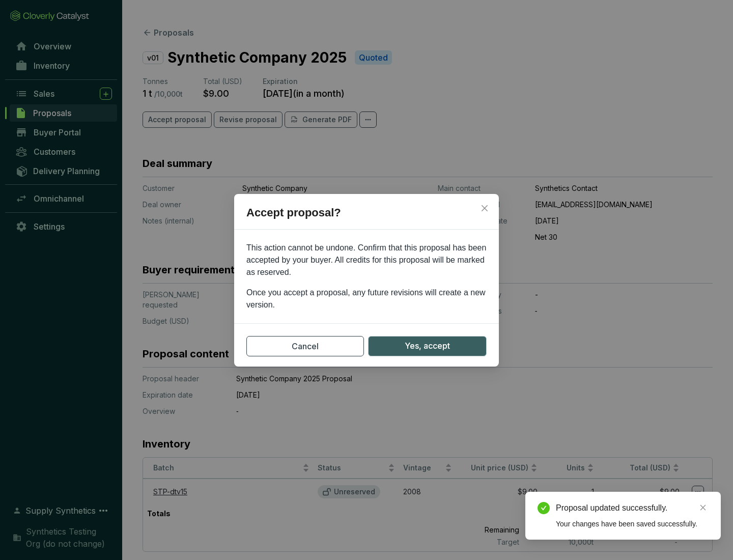 Image resolution: width=733 pixels, height=560 pixels. Describe the element at coordinates (485, 208) in the screenshot. I see `button: Close` at that location.